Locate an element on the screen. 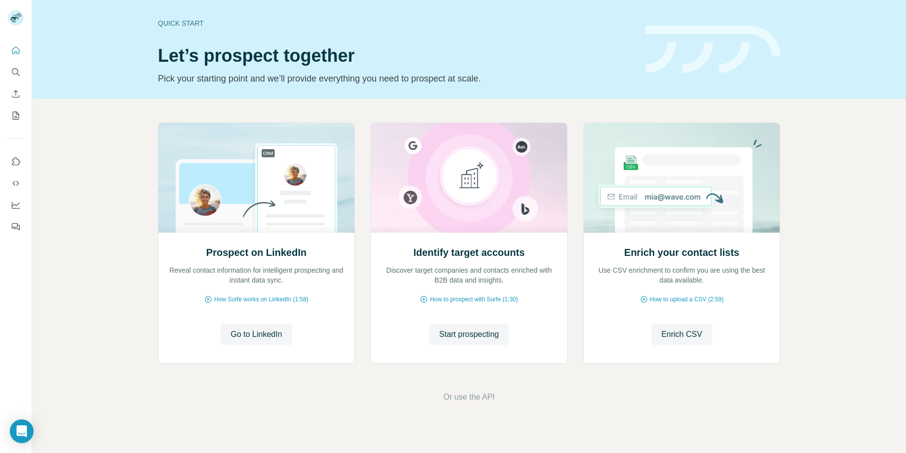  span: Go to LinkedIn is located at coordinates (256, 334).